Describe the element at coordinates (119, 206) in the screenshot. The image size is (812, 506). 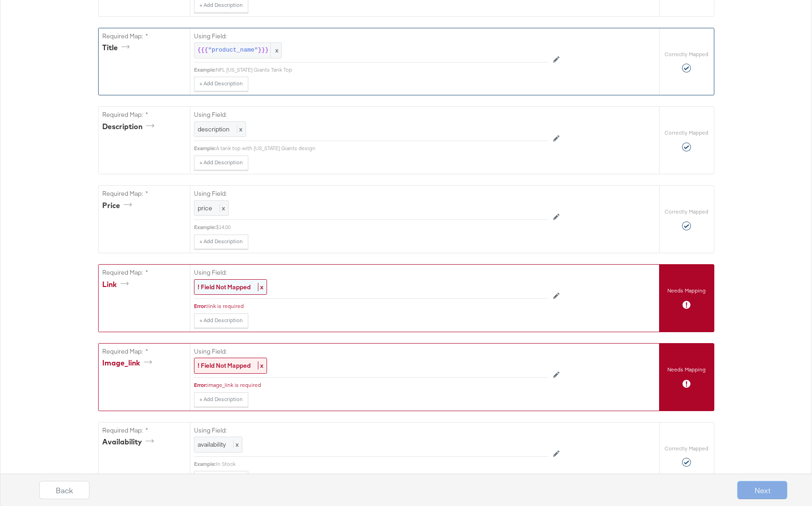
I see `div: price` at that location.